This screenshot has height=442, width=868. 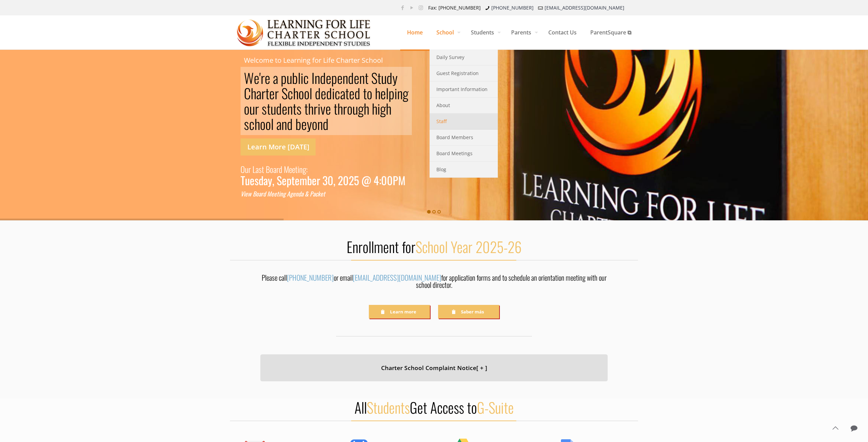 I want to click on a: Board Members, so click(x=464, y=137).